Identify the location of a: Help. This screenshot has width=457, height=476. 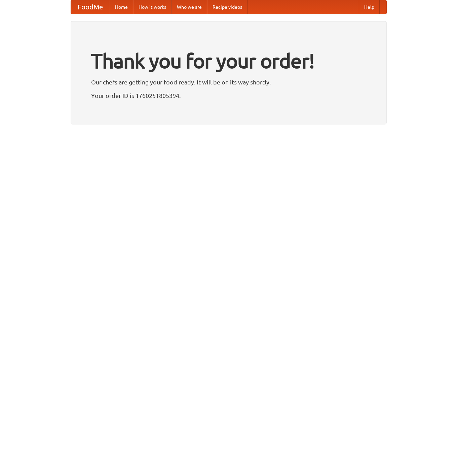
(369, 7).